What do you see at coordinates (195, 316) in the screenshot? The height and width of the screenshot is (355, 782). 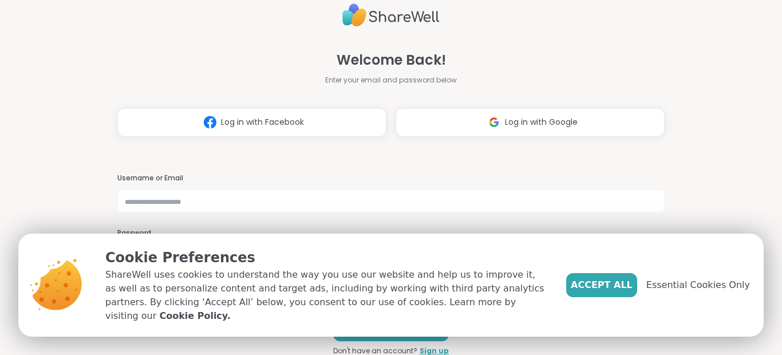 I see `a: Cookie Policy.` at bounding box center [195, 316].